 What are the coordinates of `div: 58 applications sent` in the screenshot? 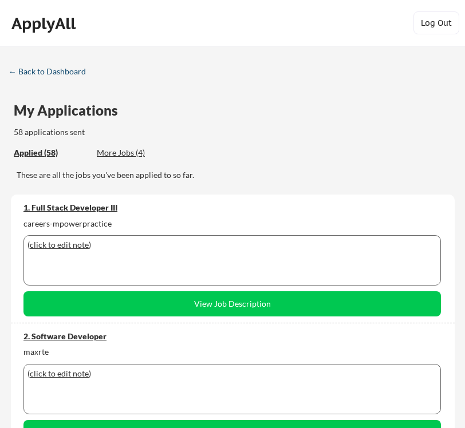 It's located at (124, 132).